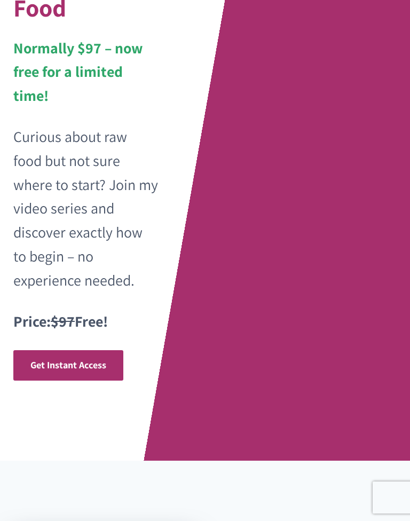 The image size is (410, 521). I want to click on p: Curious about raw food but not sure where to start? Join my video series and discover exactly how..., so click(85, 209).